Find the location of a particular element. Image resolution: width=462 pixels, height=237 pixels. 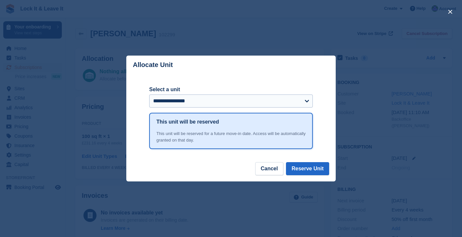

div: This unit will be reserved for a future move-in date. Access will be automatically granted on tha... is located at coordinates (231, 137).